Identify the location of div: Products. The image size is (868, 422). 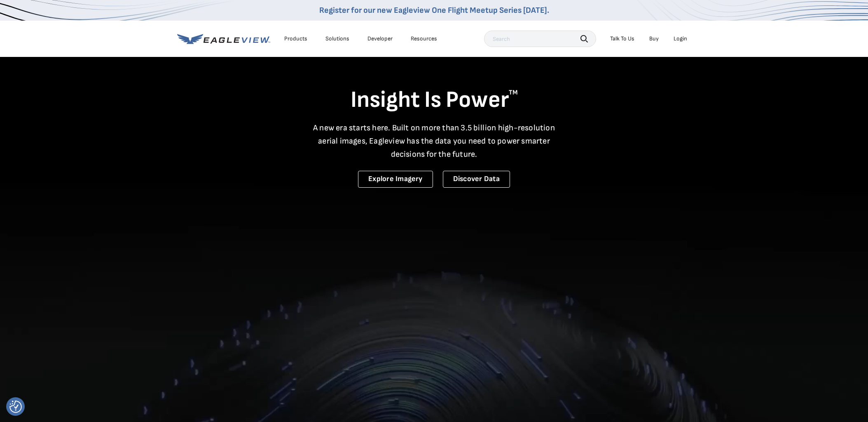
(296, 39).